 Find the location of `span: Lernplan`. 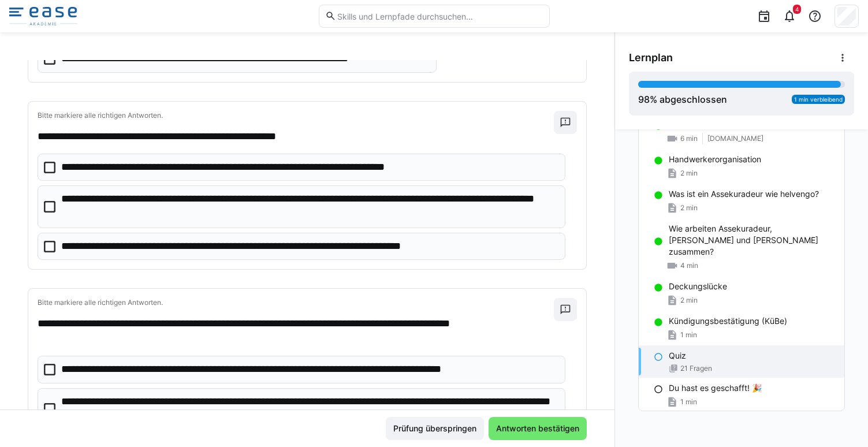

span: Lernplan is located at coordinates (651, 58).